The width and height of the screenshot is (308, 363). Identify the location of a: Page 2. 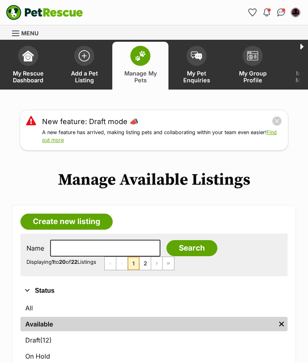
(145, 263).